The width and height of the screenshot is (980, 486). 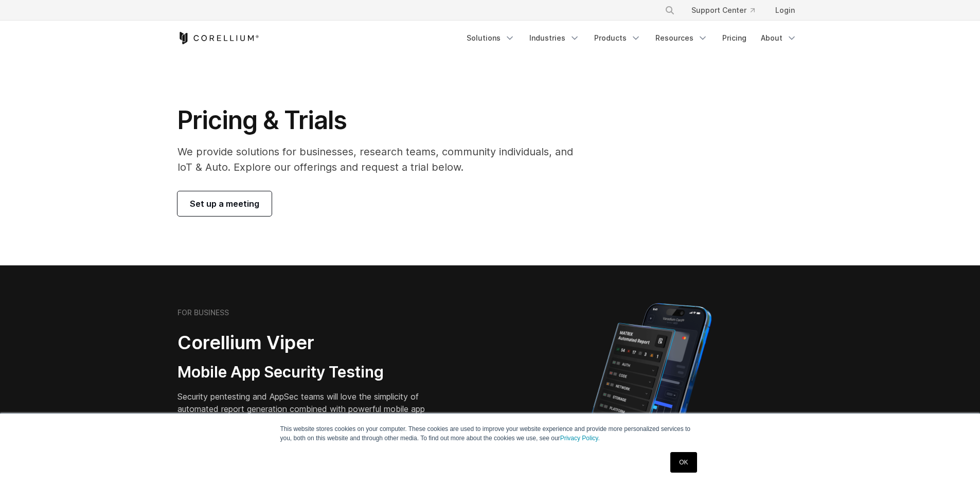 What do you see at coordinates (683, 462) in the screenshot?
I see `a: OK` at bounding box center [683, 462].